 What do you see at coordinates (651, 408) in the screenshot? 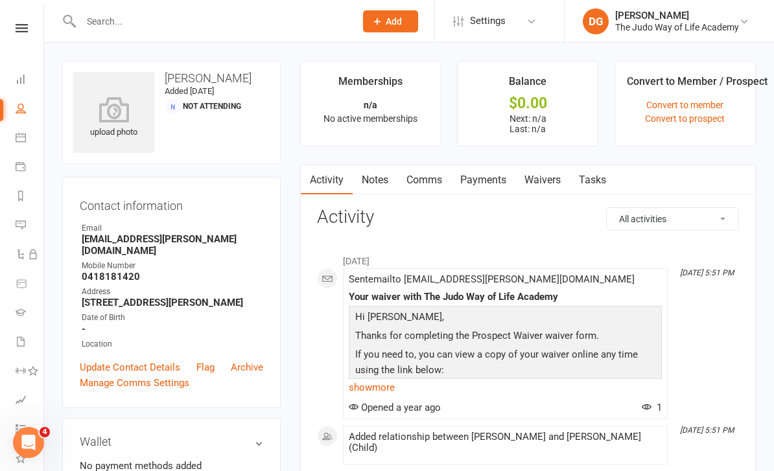
I see `span: 1` at bounding box center [651, 408].